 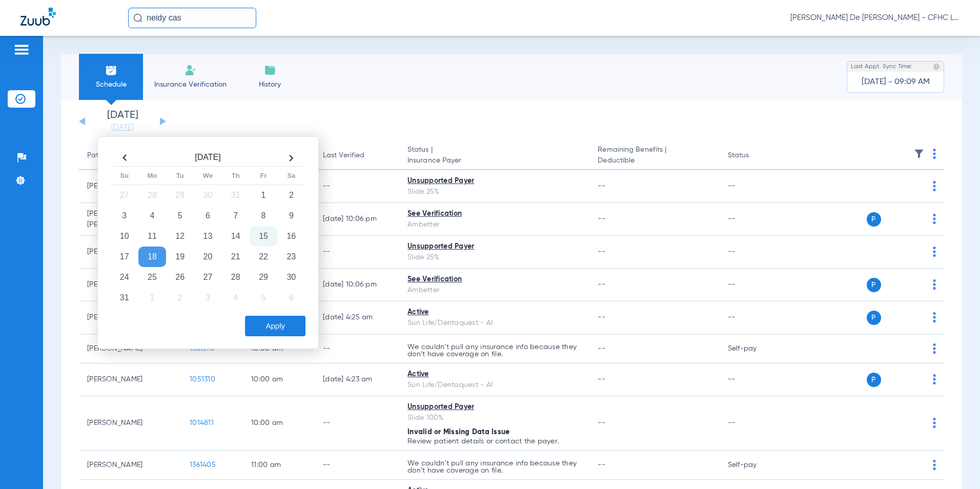 I want to click on img: hamburger-icon, so click(x=22, y=49).